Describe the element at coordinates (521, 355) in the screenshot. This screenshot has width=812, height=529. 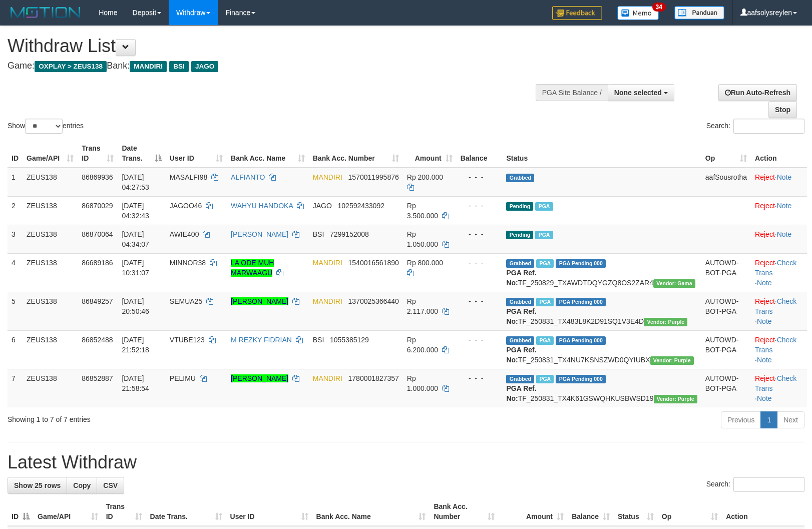
I see `b: PGA Ref. No:` at that location.